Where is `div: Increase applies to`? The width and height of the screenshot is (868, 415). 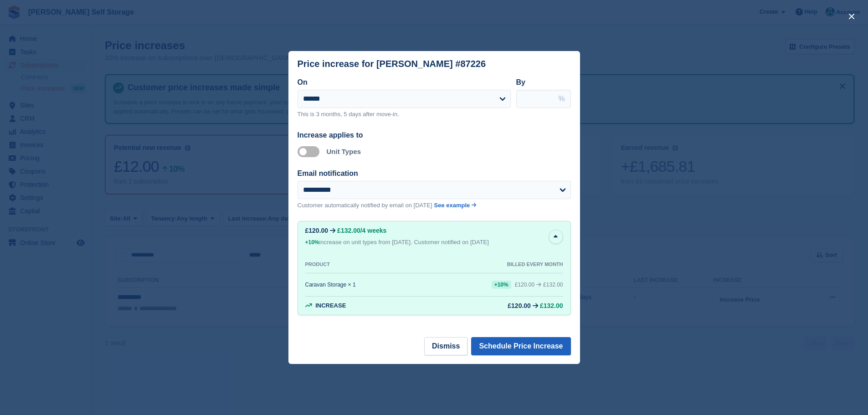
div: Increase applies to is located at coordinates (434, 135).